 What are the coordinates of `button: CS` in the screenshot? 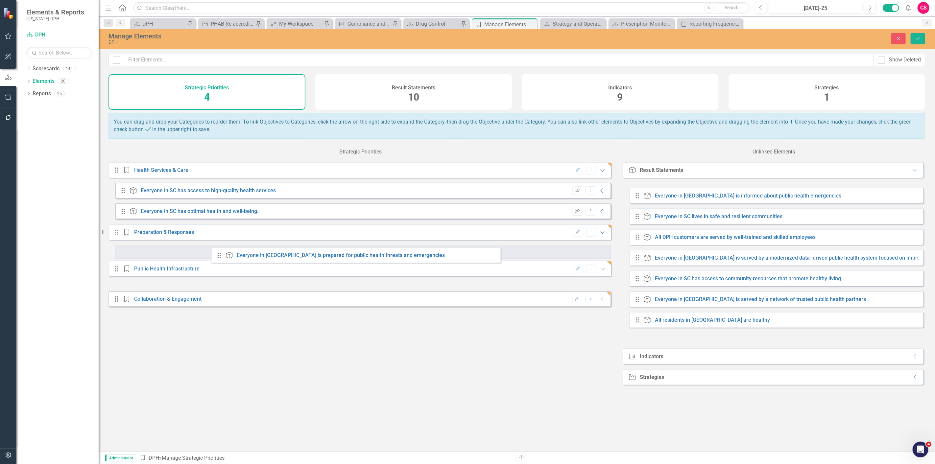 It's located at (924, 8).